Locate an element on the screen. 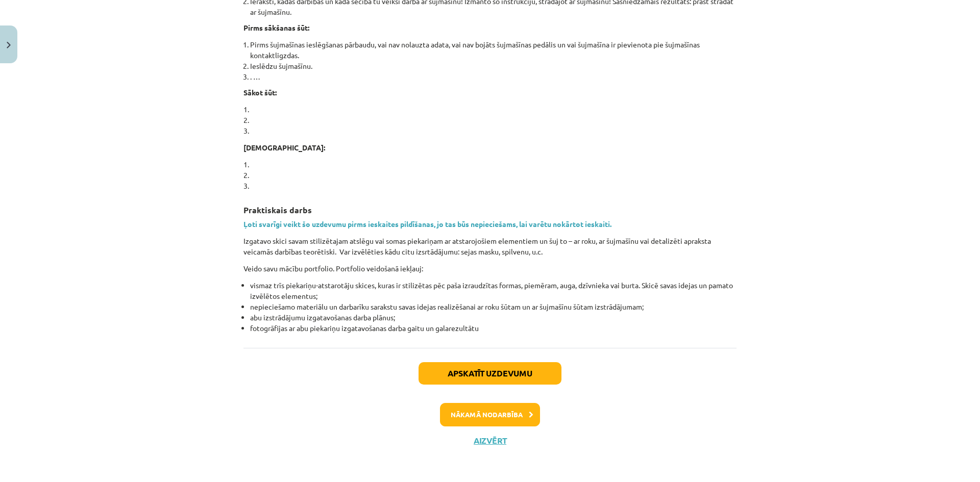  img: icon-close-lesson-0947bae3869378f0d4975bcd49f059093ad1ed9edebbc8119c70593378902aed.svg is located at coordinates (8, 45).